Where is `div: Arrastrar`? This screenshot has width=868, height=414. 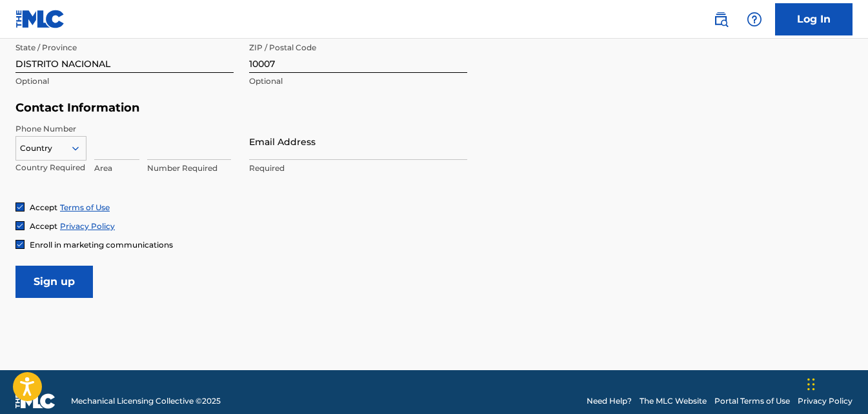
div: Arrastrar is located at coordinates (812, 384).